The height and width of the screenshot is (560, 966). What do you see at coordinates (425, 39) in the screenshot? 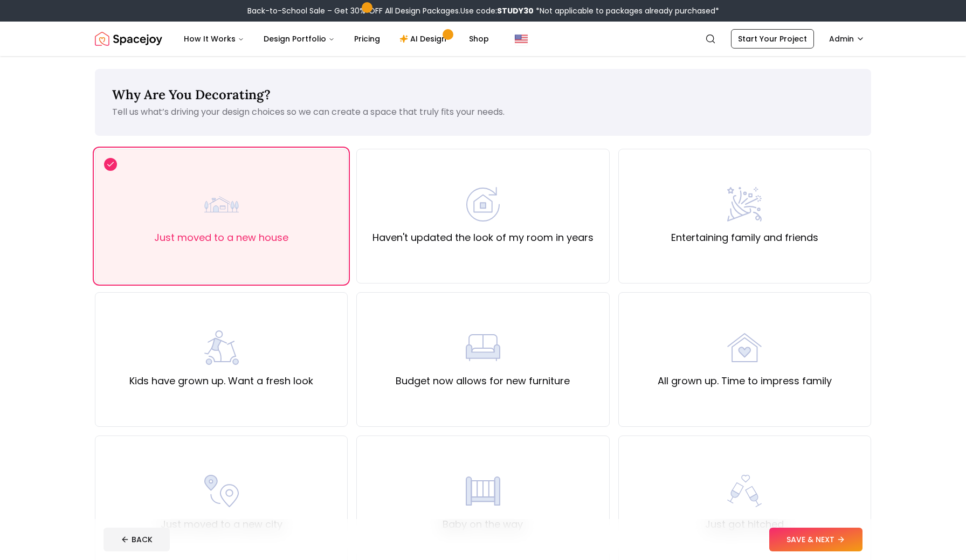
I see `a: AI Design` at bounding box center [425, 39].